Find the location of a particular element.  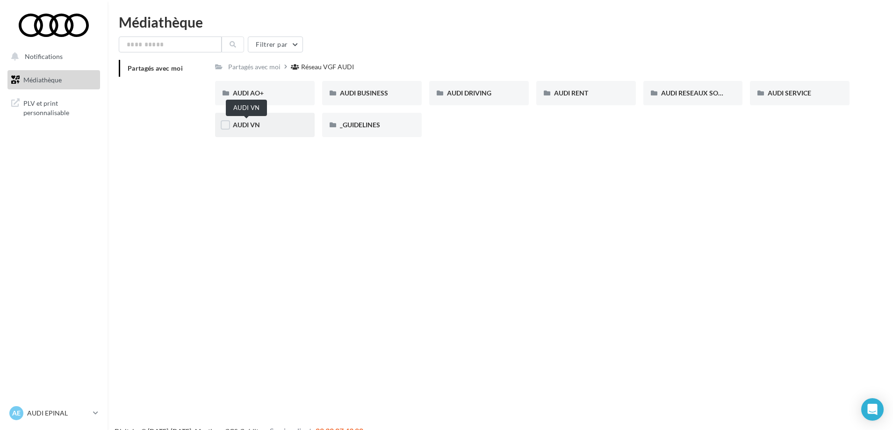

div: Partagés avec moi is located at coordinates (254, 67).